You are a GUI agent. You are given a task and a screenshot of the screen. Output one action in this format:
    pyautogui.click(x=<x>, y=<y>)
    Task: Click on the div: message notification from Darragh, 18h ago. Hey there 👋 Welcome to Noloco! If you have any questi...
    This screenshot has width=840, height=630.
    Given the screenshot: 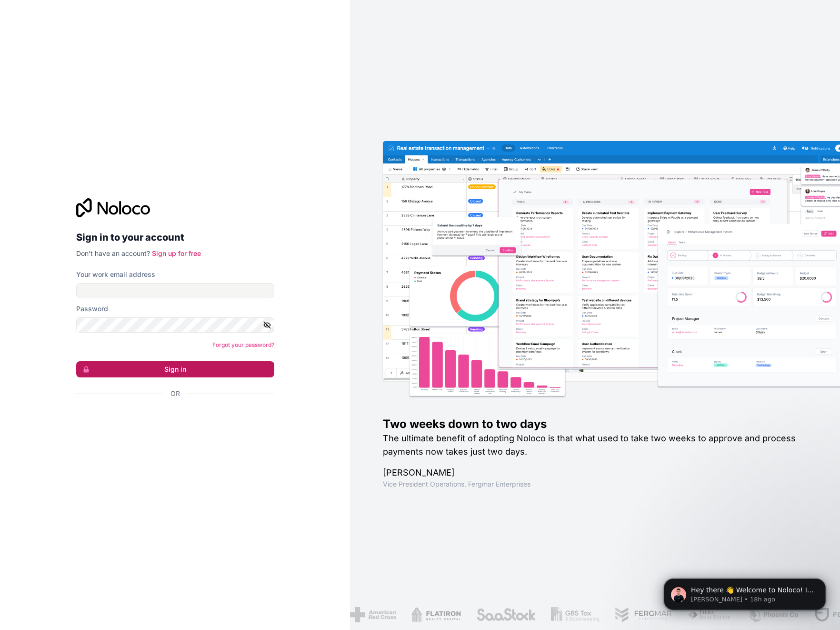 What is the action you would take?
    pyautogui.click(x=95, y=36)
    